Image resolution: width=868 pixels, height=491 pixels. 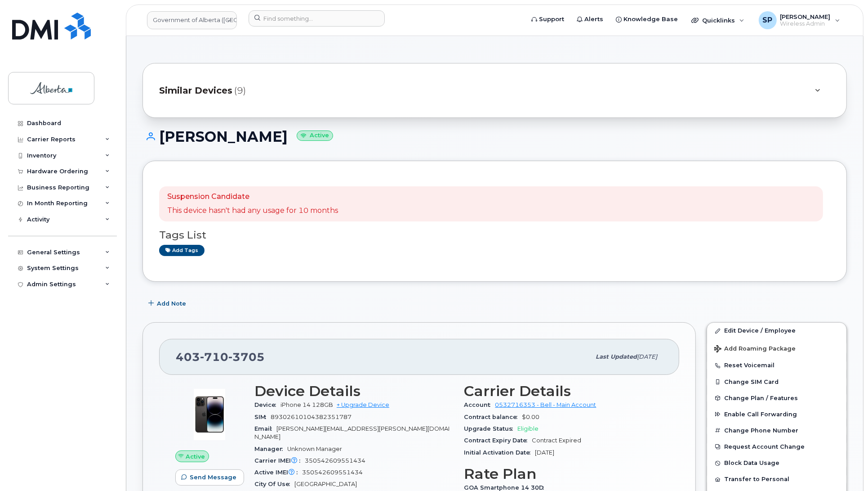 What do you see at coordinates (777, 330) in the screenshot?
I see `a: Edit Device / Employee` at bounding box center [777, 330].